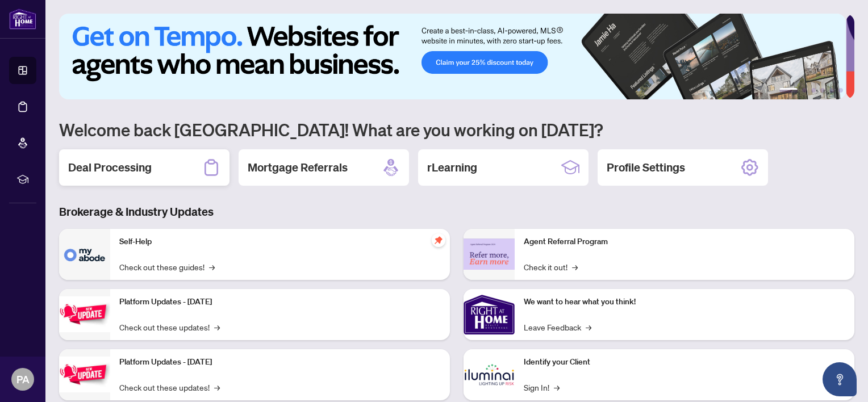 The image size is (868, 402). What do you see at coordinates (804, 90) in the screenshot?
I see `button: 2` at bounding box center [804, 90].